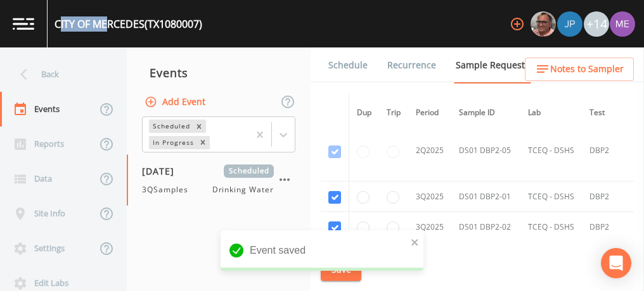 The height and width of the screenshot is (291, 644). What do you see at coordinates (203, 143) in the screenshot?
I see `div: Remove In Progress` at bounding box center [203, 143].